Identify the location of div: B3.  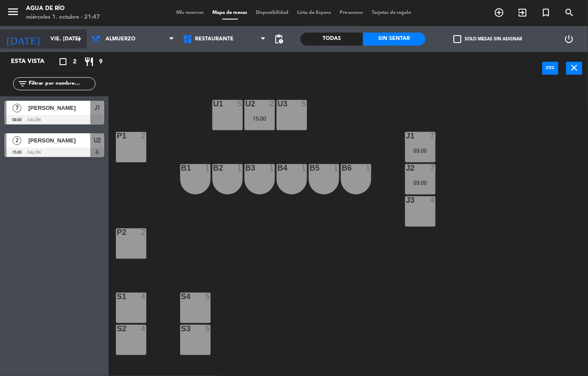
(245, 168).